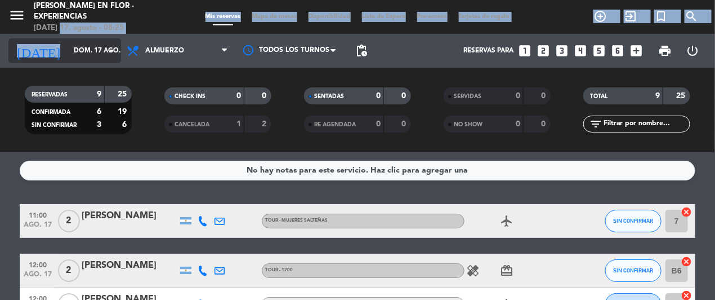 The width and height of the screenshot is (715, 300). I want to click on span: TOUR - MUJERES SALTEÑAS, so click(296, 220).